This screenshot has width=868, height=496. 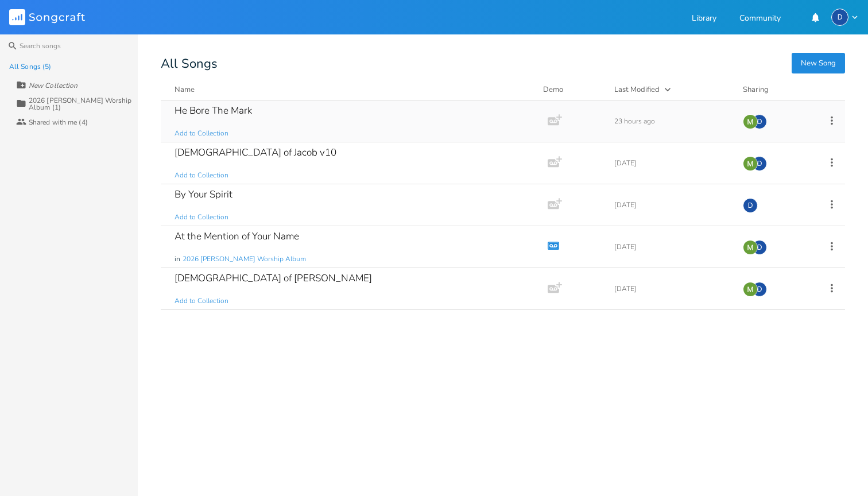 I want to click on div: All Songs (5), so click(x=30, y=66).